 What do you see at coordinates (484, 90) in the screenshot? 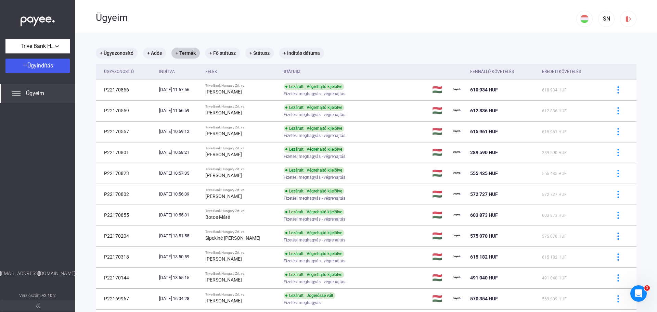
I see `span: 610 934 HUF` at bounding box center [484, 90].